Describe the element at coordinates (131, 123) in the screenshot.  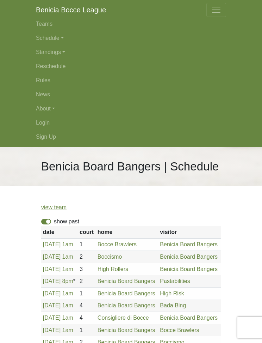
I see `a: Login` at that location.